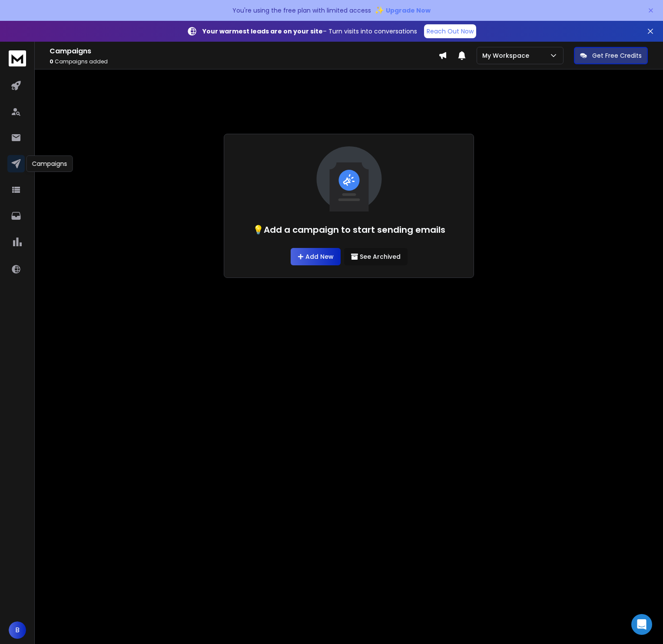  Describe the element at coordinates (642, 625) in the screenshot. I see `div: Open Intercom Messenger` at that location.